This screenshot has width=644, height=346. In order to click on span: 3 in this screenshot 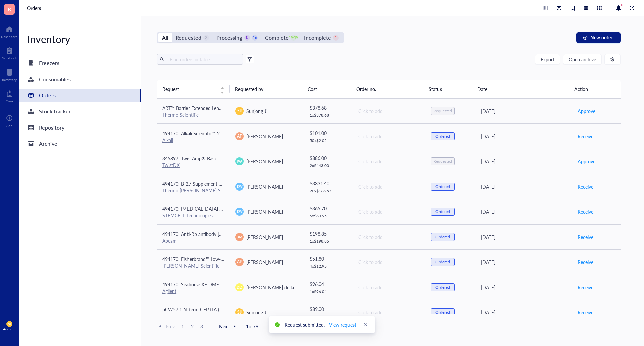, I will do `click(202, 326)`.